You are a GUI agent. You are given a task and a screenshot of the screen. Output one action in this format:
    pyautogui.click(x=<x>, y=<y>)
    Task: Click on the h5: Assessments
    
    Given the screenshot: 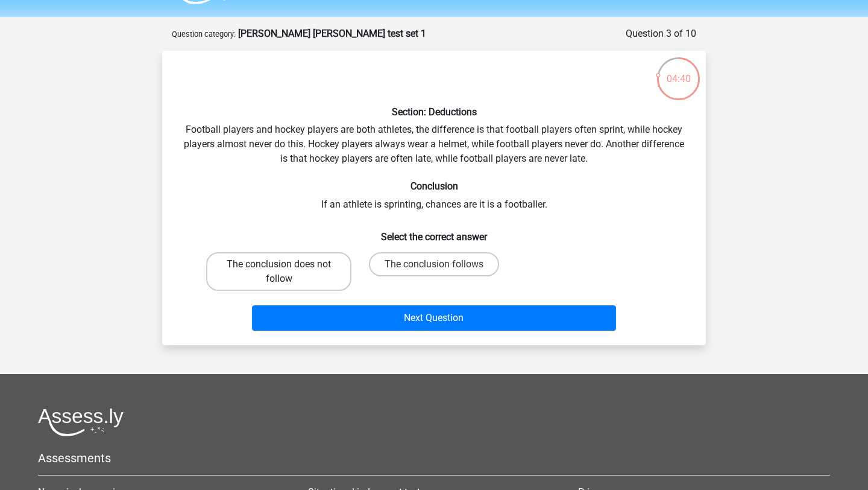 What is the action you would take?
    pyautogui.click(x=434, y=458)
    